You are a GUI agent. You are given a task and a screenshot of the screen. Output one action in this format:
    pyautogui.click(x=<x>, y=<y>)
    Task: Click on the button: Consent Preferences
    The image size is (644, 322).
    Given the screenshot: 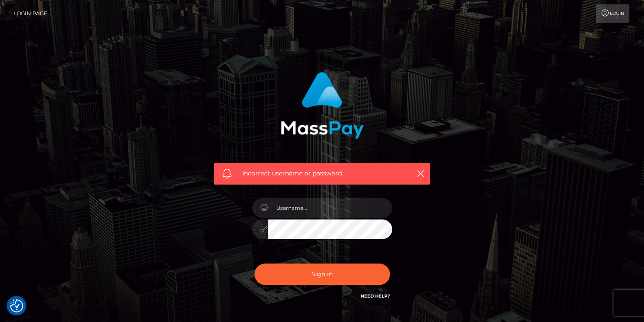 What is the action you would take?
    pyautogui.click(x=17, y=306)
    